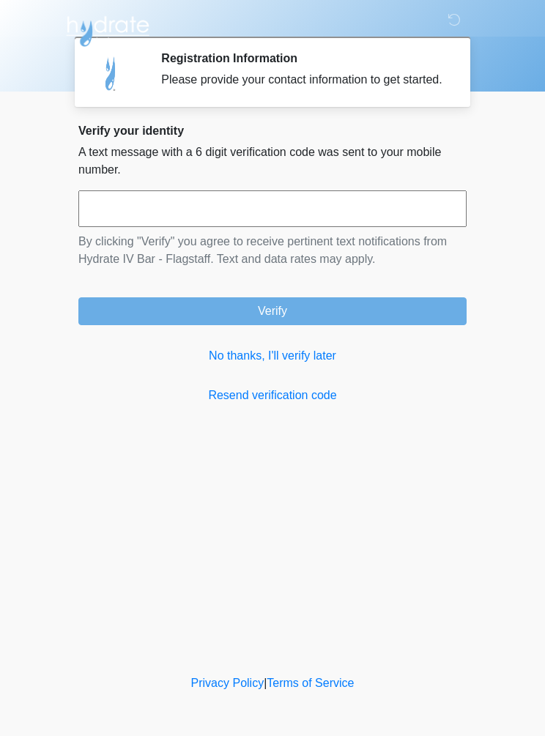  What do you see at coordinates (272, 356) in the screenshot?
I see `a: No thanks, I'll verify later` at bounding box center [272, 356].